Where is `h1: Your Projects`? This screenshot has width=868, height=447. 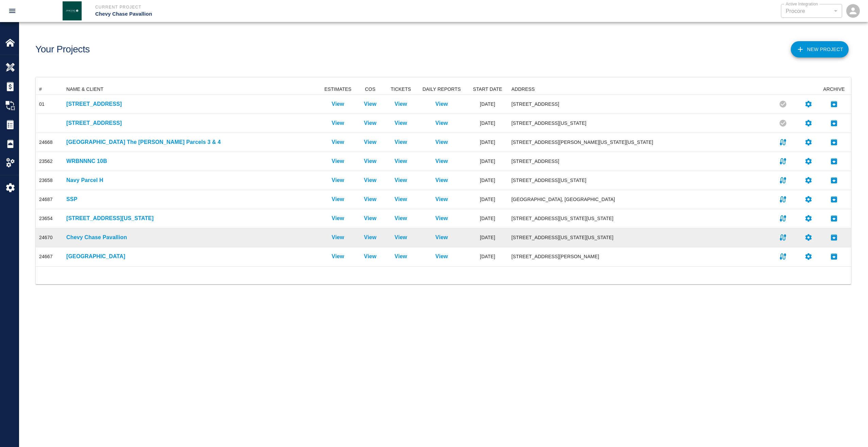
h1: Your Projects is located at coordinates (63, 50).